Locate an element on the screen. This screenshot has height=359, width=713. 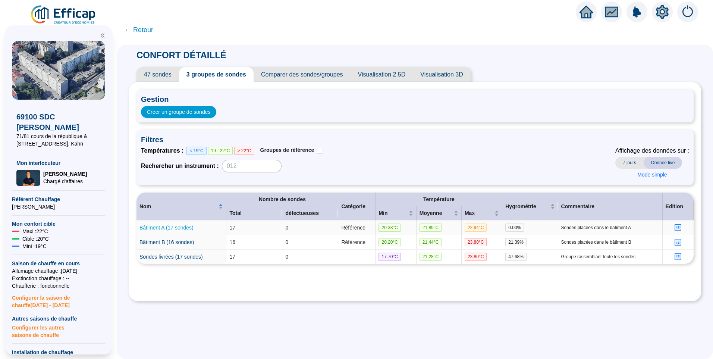
span: Configurer les autres saisons de chauffe is located at coordinates (59, 331).